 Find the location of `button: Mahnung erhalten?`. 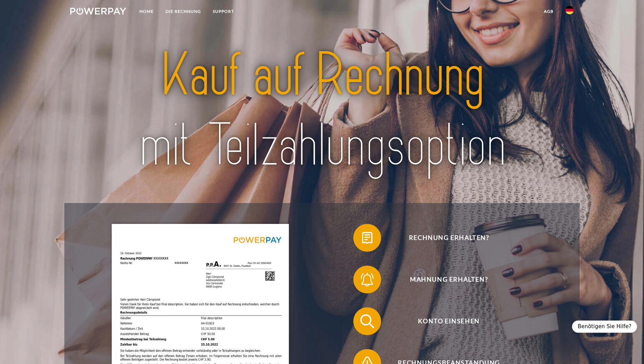

button: Mahnung erhalten? is located at coordinates (443, 280).